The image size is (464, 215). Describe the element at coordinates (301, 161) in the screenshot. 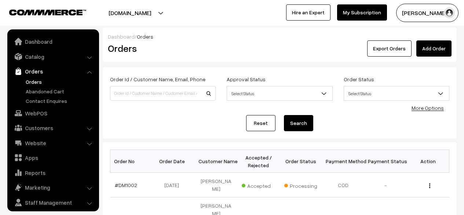

I see `th: Order Status` at that location.